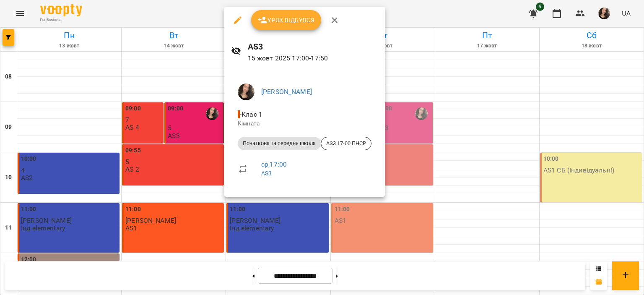 Image resolution: width=644 pixels, height=295 pixels. I want to click on span: Початкова та середня школа, so click(279, 143).